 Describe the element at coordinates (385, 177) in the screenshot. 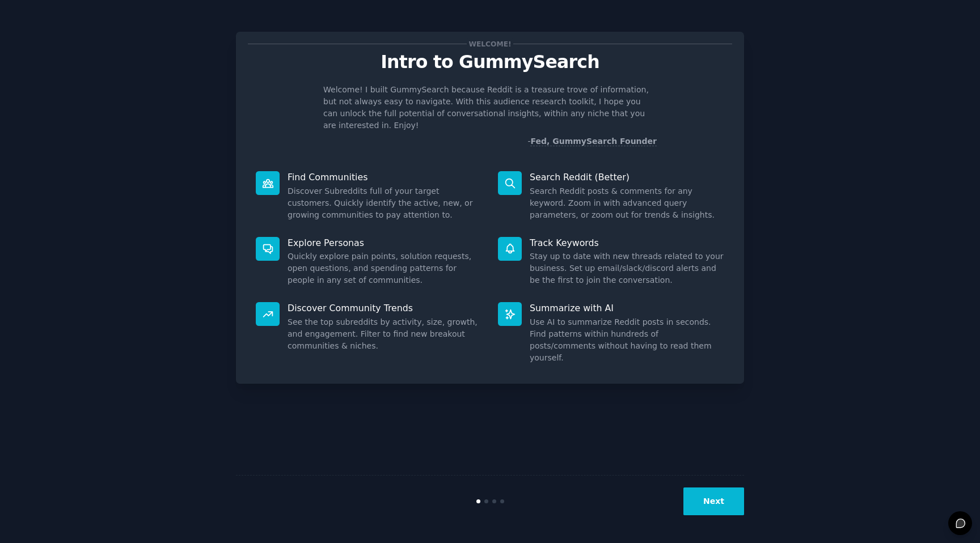

I see `p: Find Communities` at that location.